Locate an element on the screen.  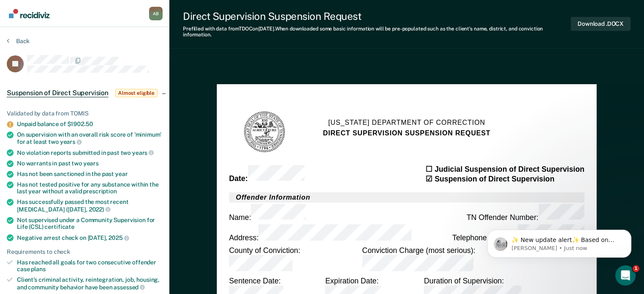
div: Has not been sanctioned in the past is located at coordinates (90, 174).